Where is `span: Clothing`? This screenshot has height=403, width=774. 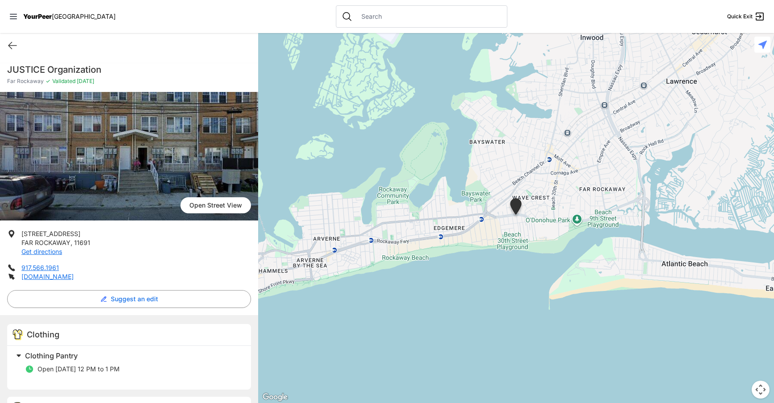 span: Clothing is located at coordinates (43, 334).